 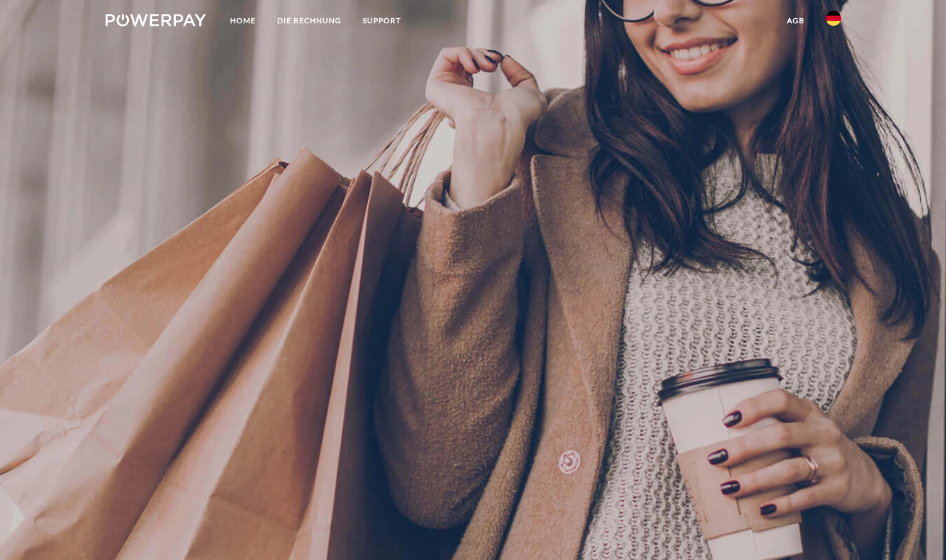 I want to click on img: de, so click(x=833, y=18).